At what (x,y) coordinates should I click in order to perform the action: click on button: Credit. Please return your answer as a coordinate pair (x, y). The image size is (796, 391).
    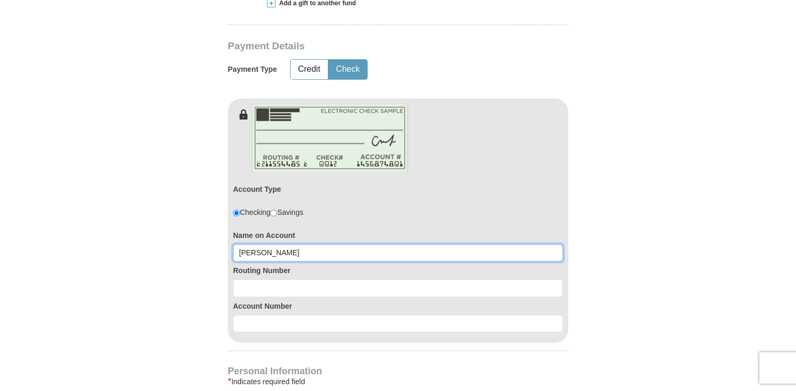
    Looking at the image, I should click on (309, 69).